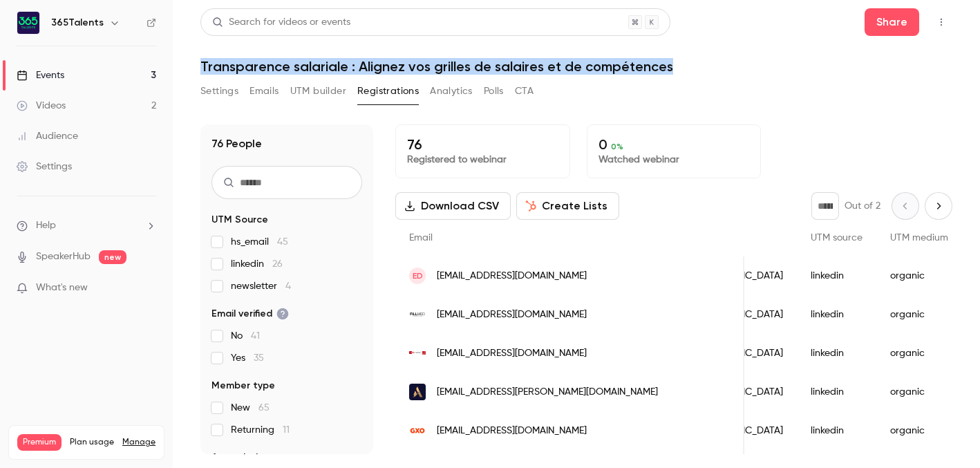  Describe the element at coordinates (494, 91) in the screenshot. I see `button: Polls` at that location.